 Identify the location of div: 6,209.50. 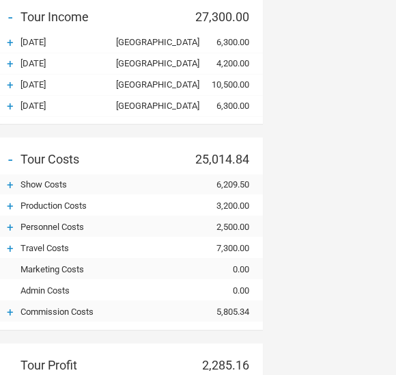
(222, 184).